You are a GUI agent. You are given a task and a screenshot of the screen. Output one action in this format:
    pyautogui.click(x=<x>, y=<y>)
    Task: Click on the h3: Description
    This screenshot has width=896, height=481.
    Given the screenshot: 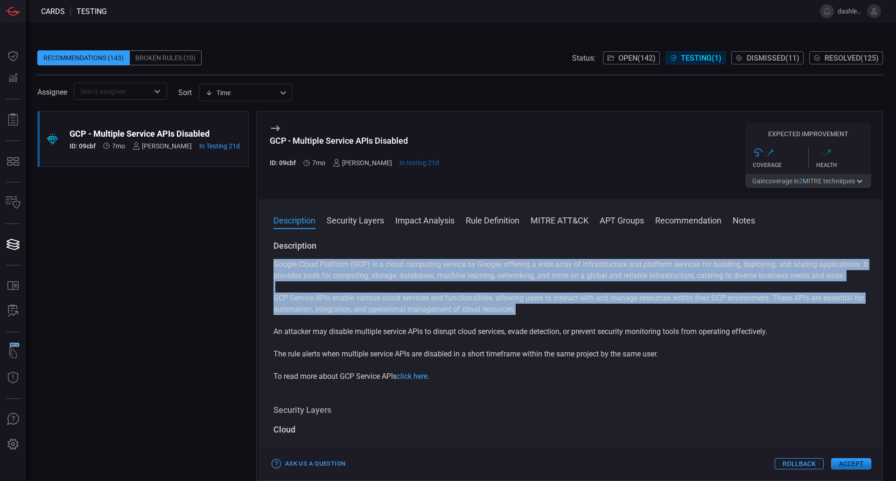 What is the action you would take?
    pyautogui.click(x=570, y=246)
    